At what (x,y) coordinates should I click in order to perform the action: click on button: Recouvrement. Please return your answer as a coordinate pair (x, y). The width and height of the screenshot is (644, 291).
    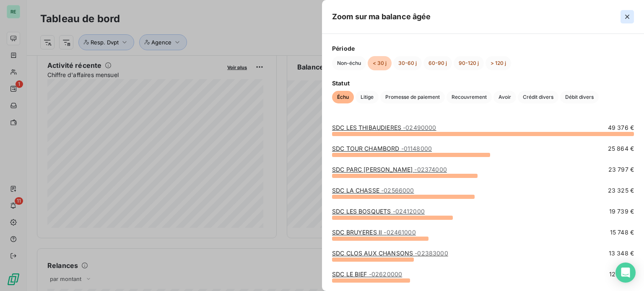
    Looking at the image, I should click on (470, 97).